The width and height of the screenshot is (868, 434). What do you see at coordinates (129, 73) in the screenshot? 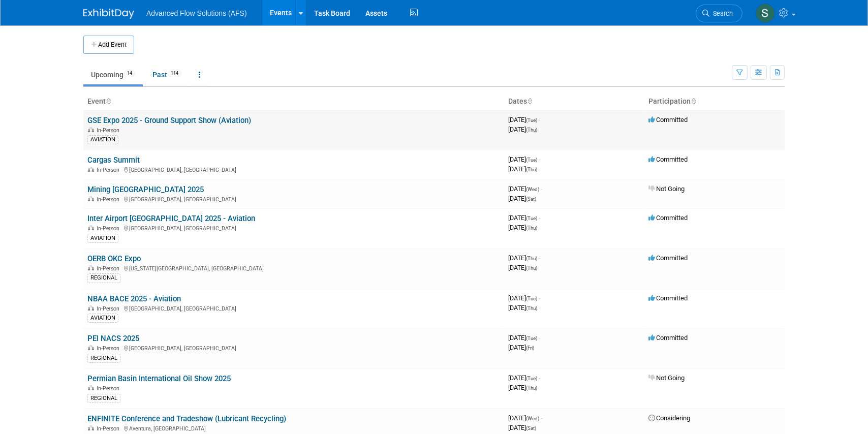
I see `span: 14` at bounding box center [129, 73].